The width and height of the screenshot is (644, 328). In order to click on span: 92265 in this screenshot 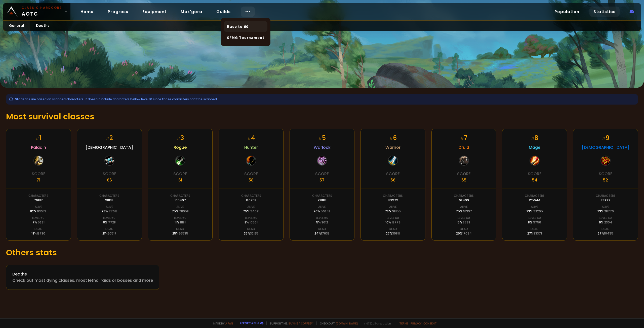, I will do `click(538, 211)`.